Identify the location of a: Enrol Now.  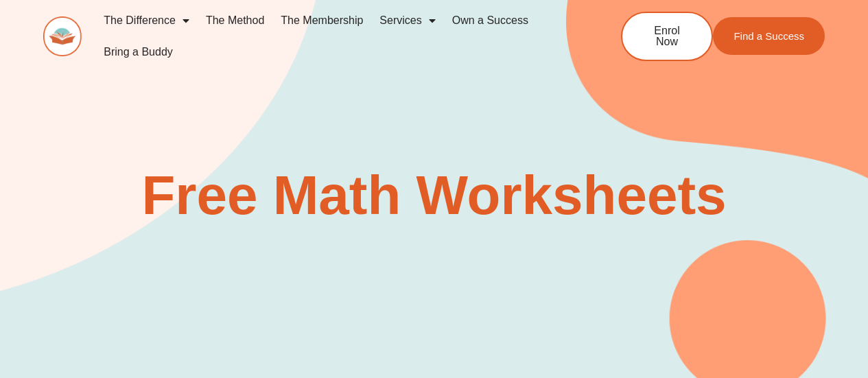
(667, 37).